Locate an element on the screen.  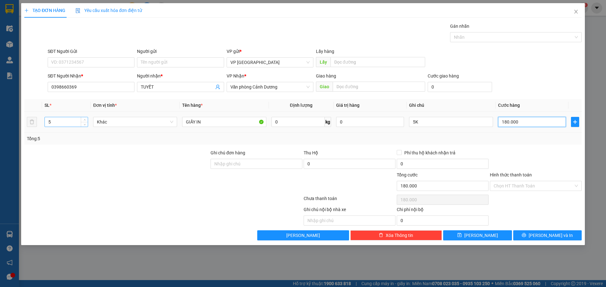
span: VP Mỹ Đình is located at coordinates (270, 62).